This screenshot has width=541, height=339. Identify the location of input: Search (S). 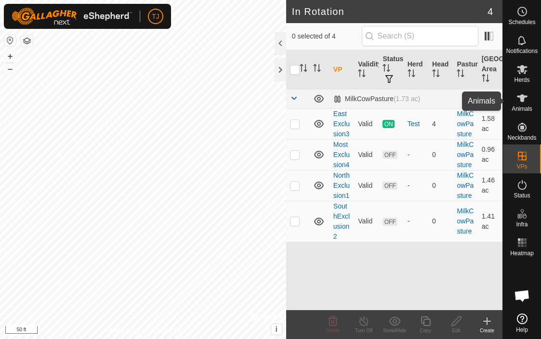
(420, 36).